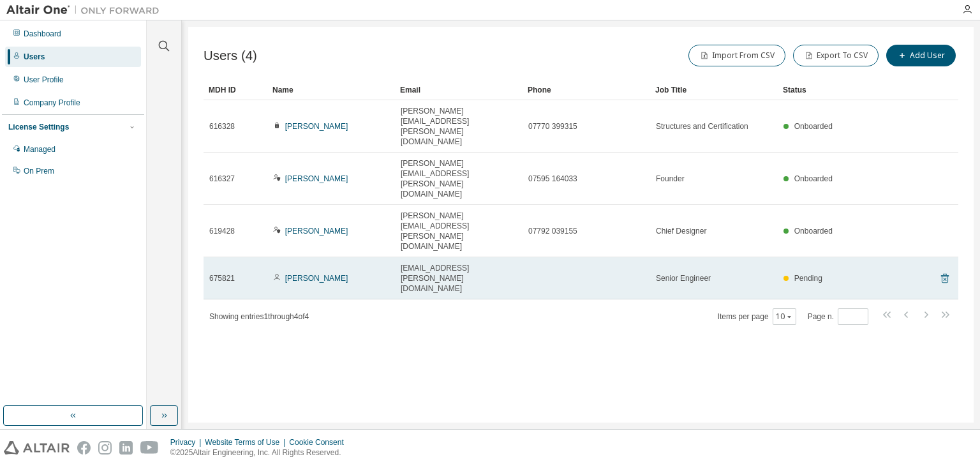  What do you see at coordinates (36, 447) in the screenshot?
I see `img: altair_logo.svg` at bounding box center [36, 447].